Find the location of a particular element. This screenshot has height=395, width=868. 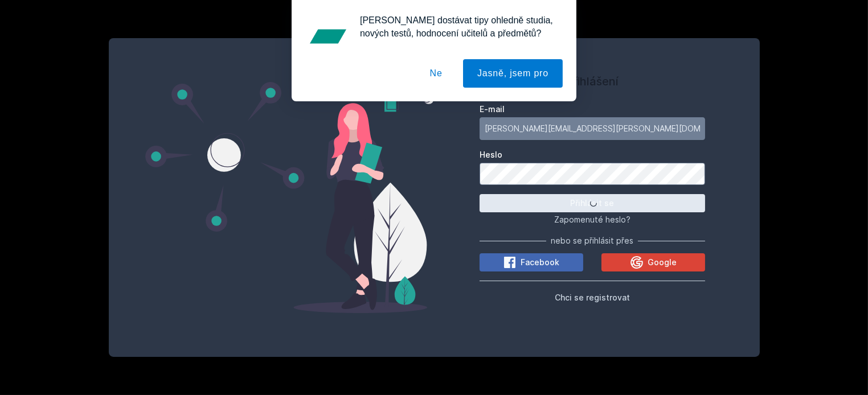

span: nebo se přihlásit přes is located at coordinates (591, 241).